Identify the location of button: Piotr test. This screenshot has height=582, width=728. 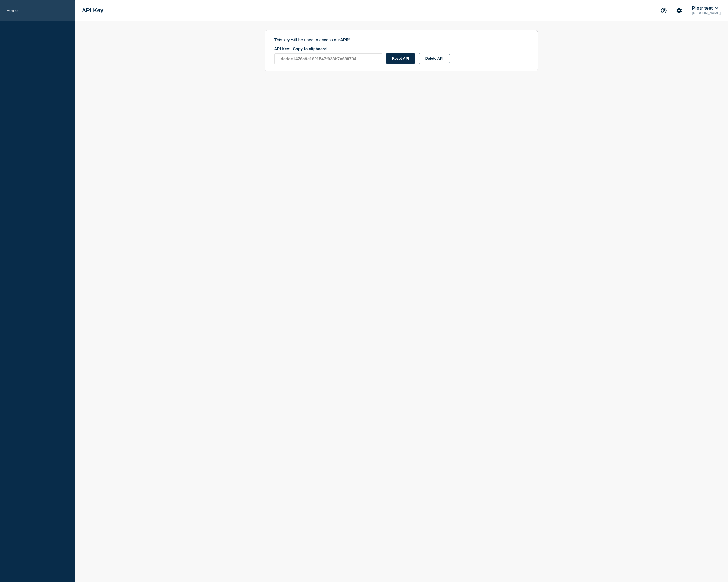
(705, 8).